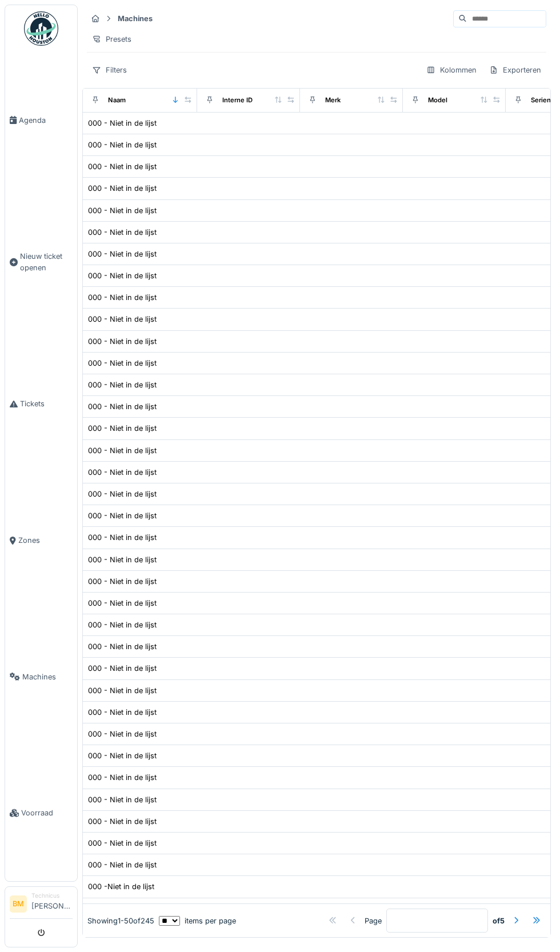 The width and height of the screenshot is (560, 952). What do you see at coordinates (41, 813) in the screenshot?
I see `a: Voorraad` at bounding box center [41, 813].